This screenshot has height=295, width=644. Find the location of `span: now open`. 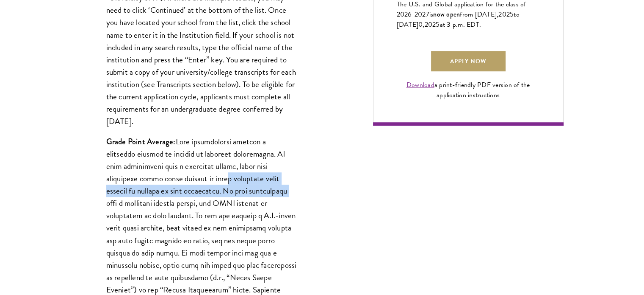

span: now open is located at coordinates (446, 14).